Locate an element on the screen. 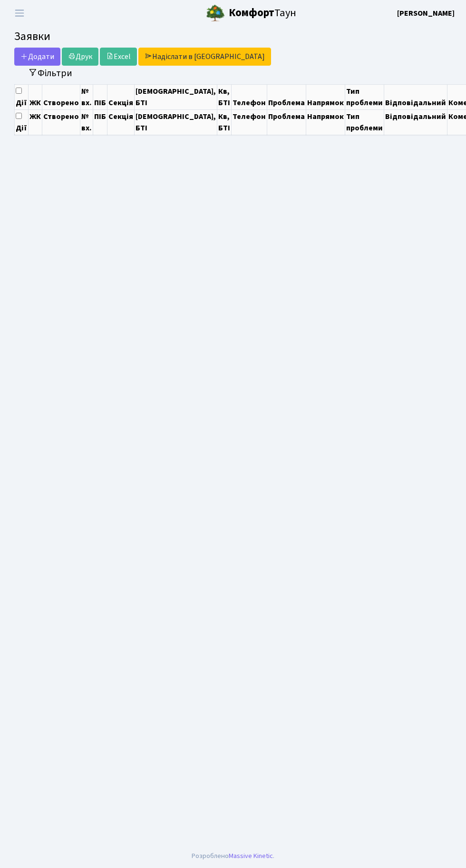  span: Додати is located at coordinates (37, 56).